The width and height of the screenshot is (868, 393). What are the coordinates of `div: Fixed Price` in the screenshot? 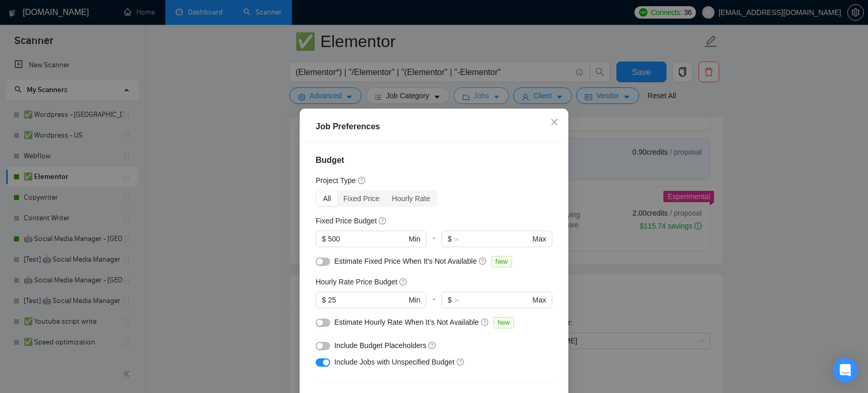 It's located at (362, 198).